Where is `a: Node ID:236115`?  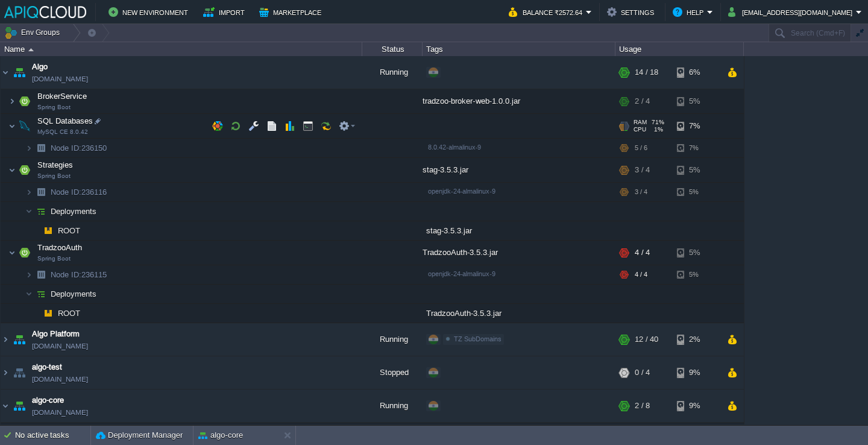 a: Node ID:236115 is located at coordinates (79, 274).